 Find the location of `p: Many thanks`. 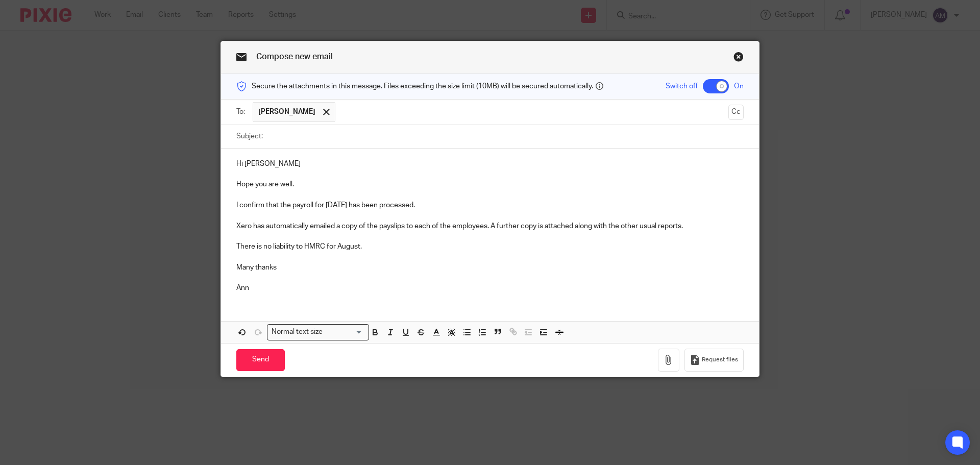

p: Many thanks is located at coordinates (490, 267).